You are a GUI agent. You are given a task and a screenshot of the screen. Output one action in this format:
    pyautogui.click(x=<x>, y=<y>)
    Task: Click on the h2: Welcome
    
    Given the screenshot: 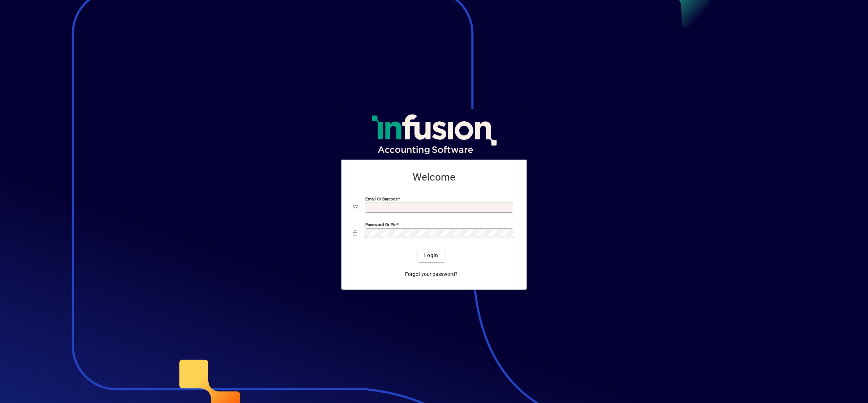 What is the action you would take?
    pyautogui.click(x=434, y=178)
    